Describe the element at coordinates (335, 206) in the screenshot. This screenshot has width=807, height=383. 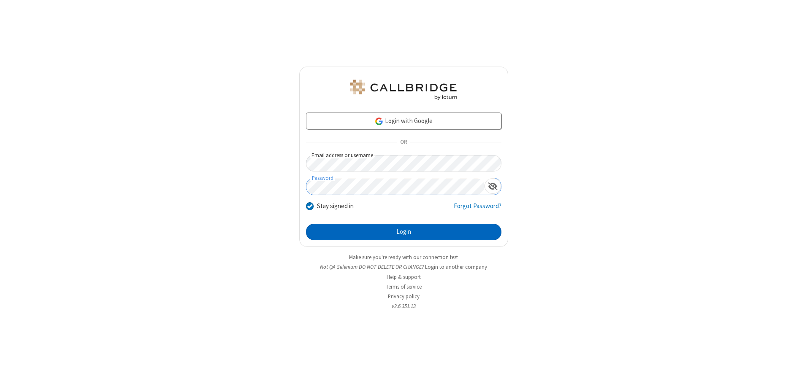
I see `label: Stay signed in` at that location.